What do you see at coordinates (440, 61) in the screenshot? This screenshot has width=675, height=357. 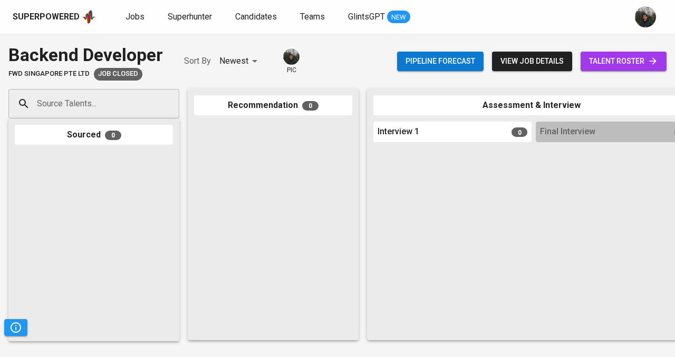 I see `span: Pipeline forecast` at bounding box center [440, 61].